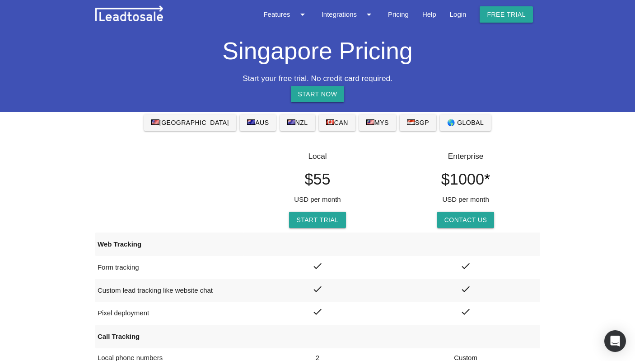 The height and width of the screenshot is (361, 635). What do you see at coordinates (378, 122) in the screenshot?
I see `a: MYS` at bounding box center [378, 122].